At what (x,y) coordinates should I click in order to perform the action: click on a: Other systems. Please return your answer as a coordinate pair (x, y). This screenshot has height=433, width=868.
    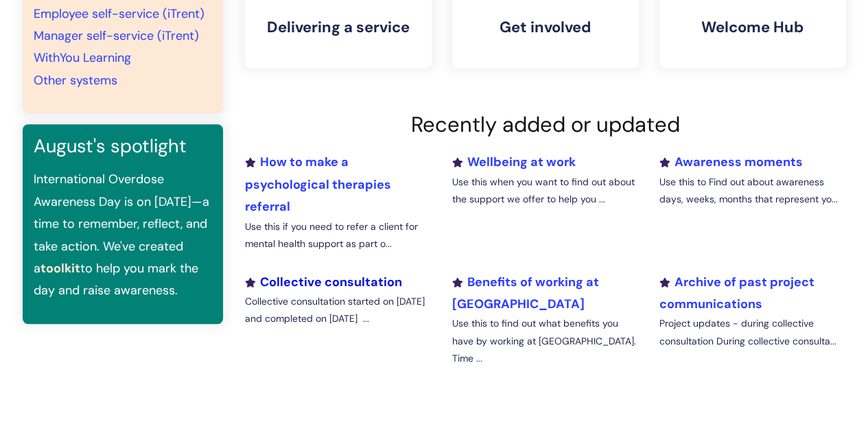
    Looking at the image, I should click on (76, 80).